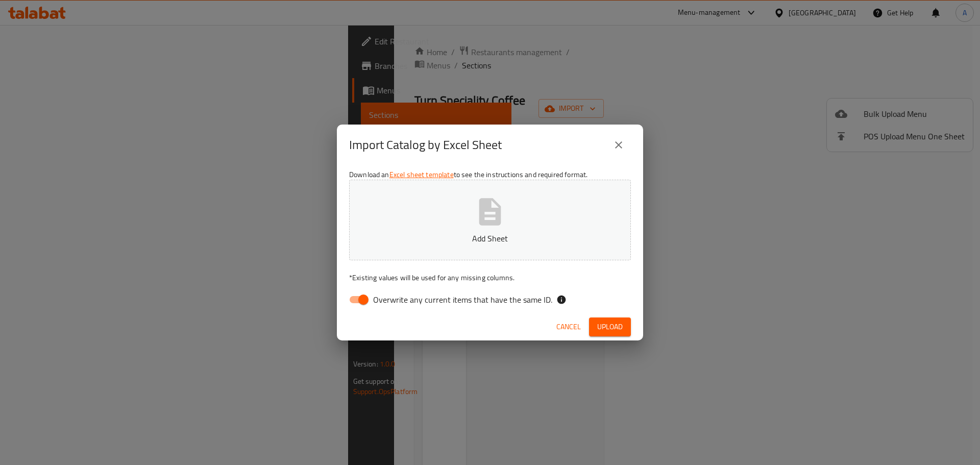  I want to click on button: close, so click(618, 145).